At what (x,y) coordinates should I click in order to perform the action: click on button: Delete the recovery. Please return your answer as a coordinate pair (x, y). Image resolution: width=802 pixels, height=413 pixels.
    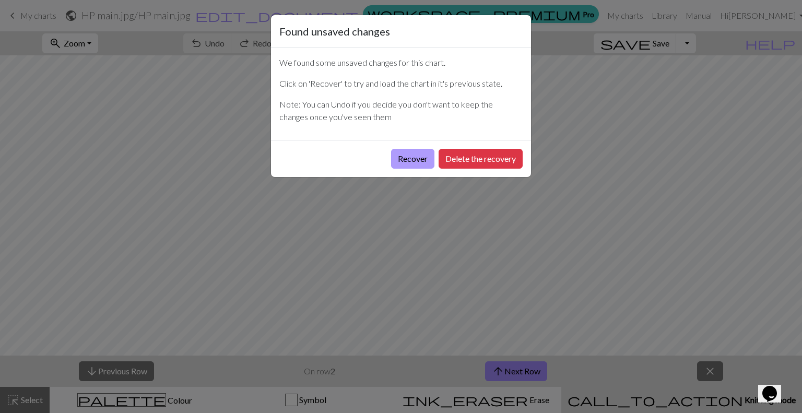
    Looking at the image, I should click on (480, 159).